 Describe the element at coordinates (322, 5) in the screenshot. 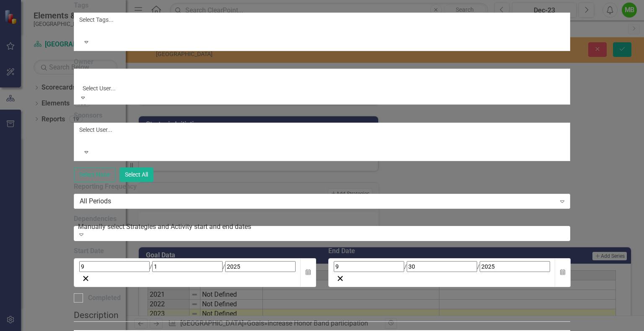

I see `label: Tags` at that location.